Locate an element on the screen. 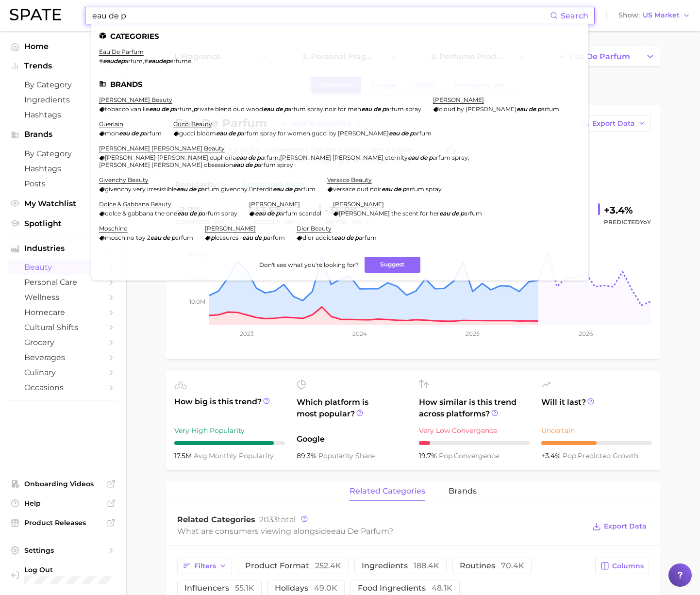  span: Hashtags is located at coordinates (63, 115).